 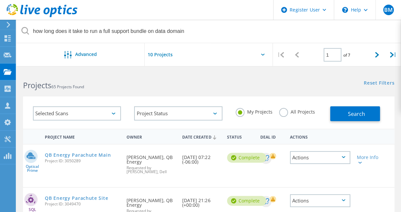 What do you see at coordinates (201, 137) in the screenshot?
I see `div: Date Created` at bounding box center [201, 137].